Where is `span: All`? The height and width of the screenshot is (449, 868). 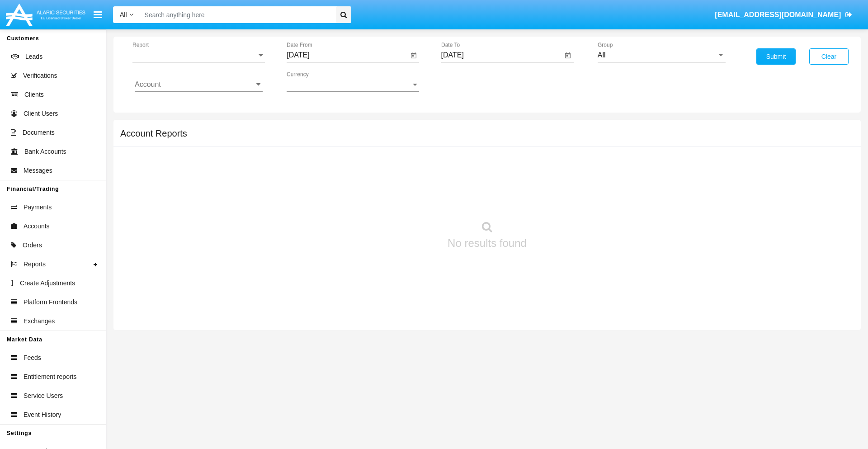
span: All is located at coordinates (123, 14).